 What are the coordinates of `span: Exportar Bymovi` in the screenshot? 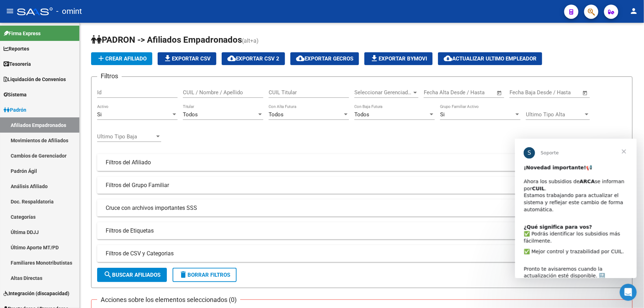 It's located at (398, 58).